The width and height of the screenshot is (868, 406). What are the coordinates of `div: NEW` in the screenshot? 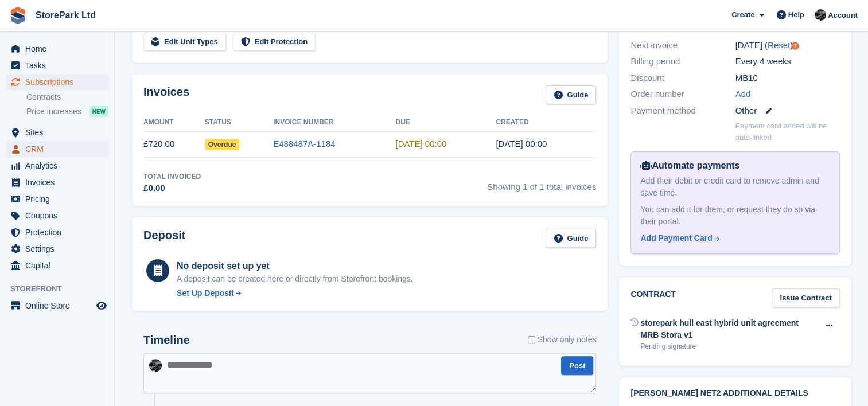 It's located at (98, 111).